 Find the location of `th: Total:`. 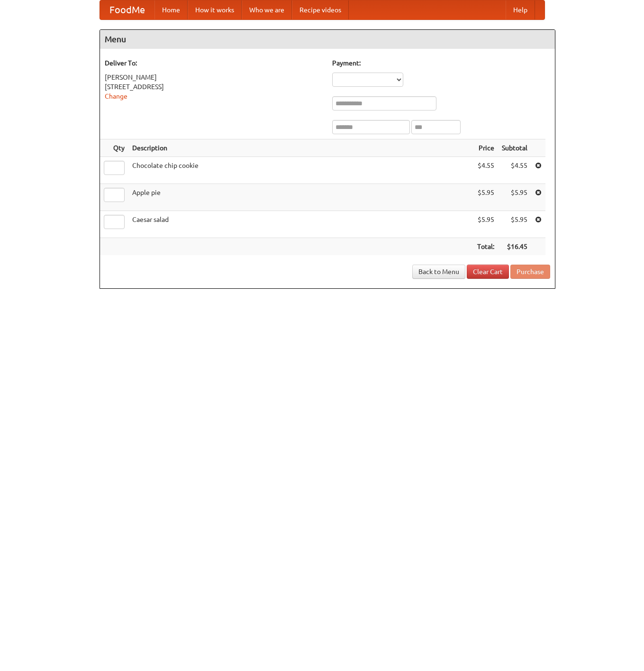

th: Total: is located at coordinates (486, 247).